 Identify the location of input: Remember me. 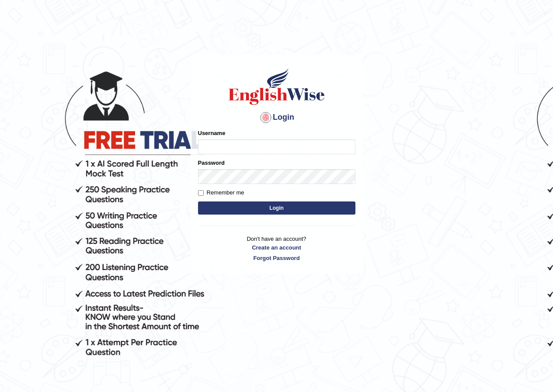
(201, 193).